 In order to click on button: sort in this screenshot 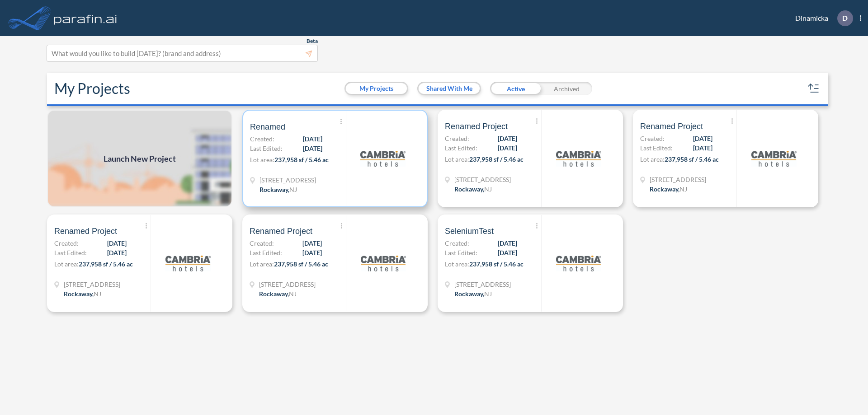, I will do `click(814, 89)`.